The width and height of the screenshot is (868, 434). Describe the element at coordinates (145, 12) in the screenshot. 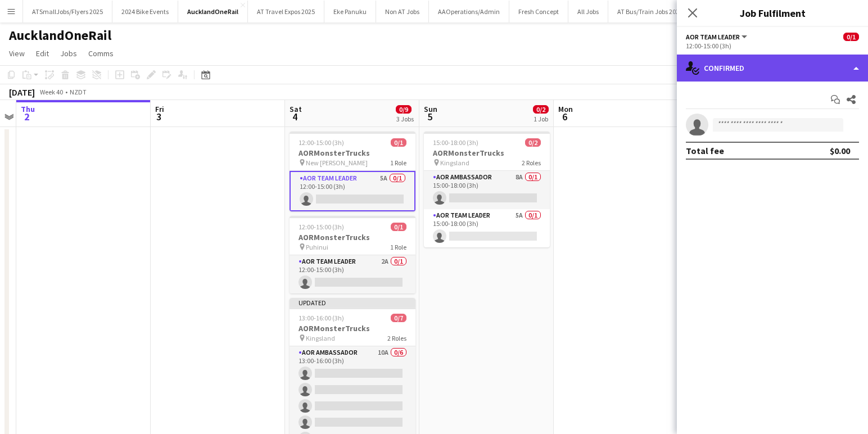

I see `button: 2024 Bike Events` at that location.